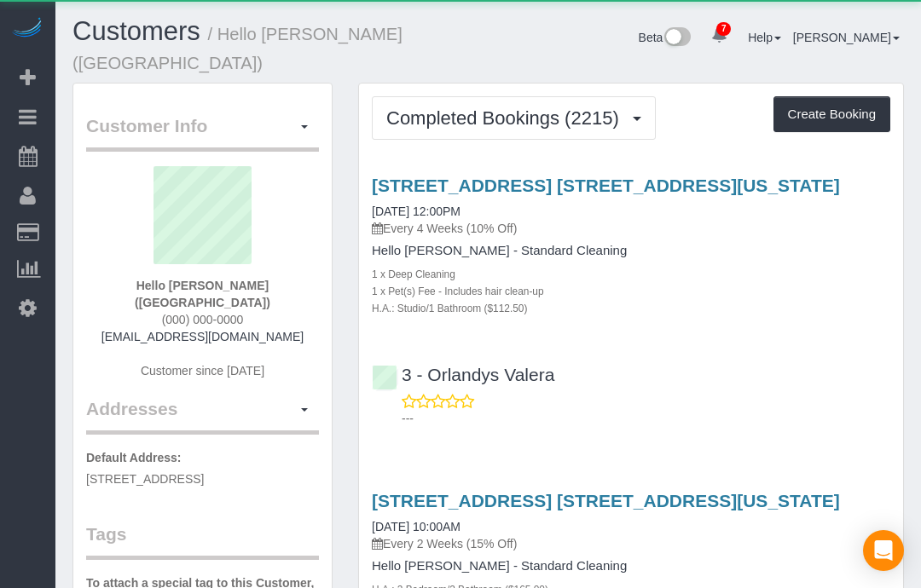  I want to click on a: Help, so click(764, 37).